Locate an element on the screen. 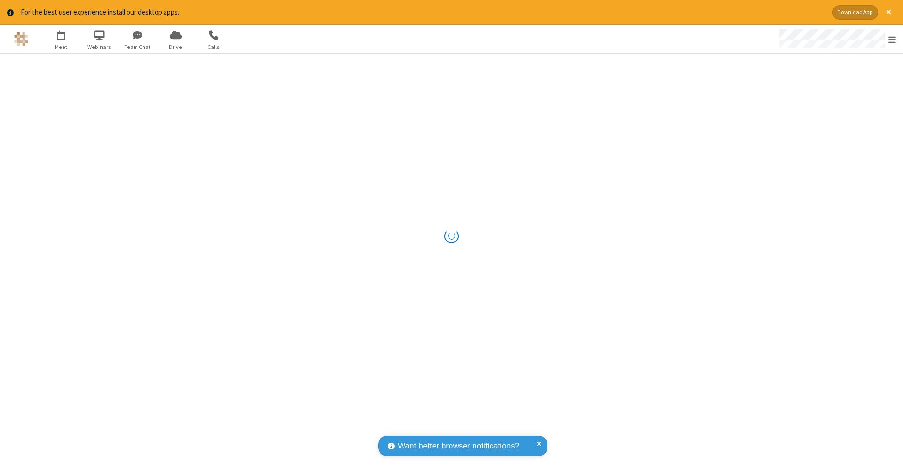 This screenshot has width=903, height=472. span: Want better browser notifications? is located at coordinates (459, 446).